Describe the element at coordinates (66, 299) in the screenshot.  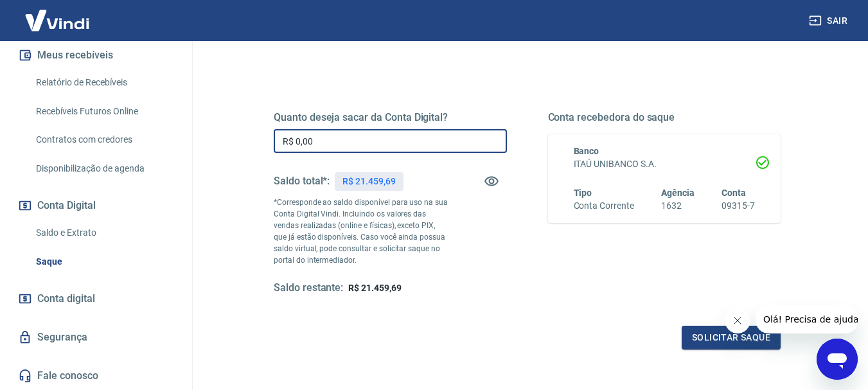
I see `span: Conta digital` at that location.